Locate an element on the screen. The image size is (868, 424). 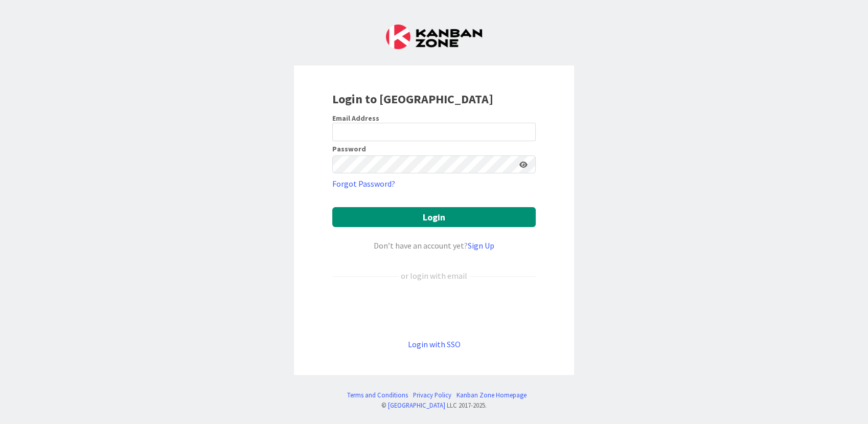
div: or login with email is located at coordinates (434, 276).